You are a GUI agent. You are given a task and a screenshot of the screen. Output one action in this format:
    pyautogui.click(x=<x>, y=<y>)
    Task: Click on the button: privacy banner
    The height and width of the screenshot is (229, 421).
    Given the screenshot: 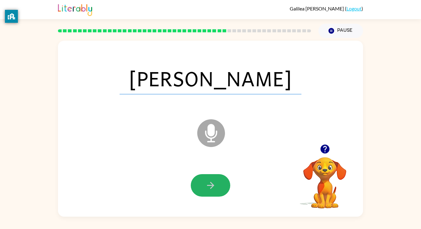 What is the action you would take?
    pyautogui.click(x=11, y=16)
    